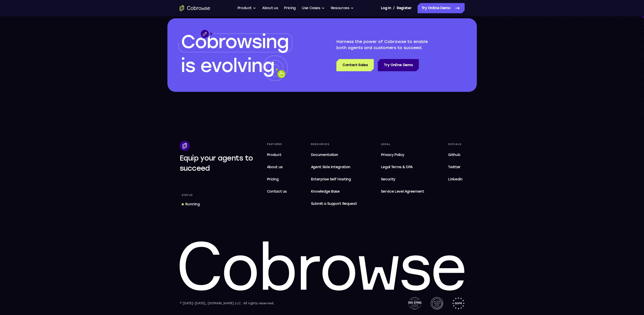 The image size is (644, 315). I want to click on a: Submit a Support Request, so click(334, 204).